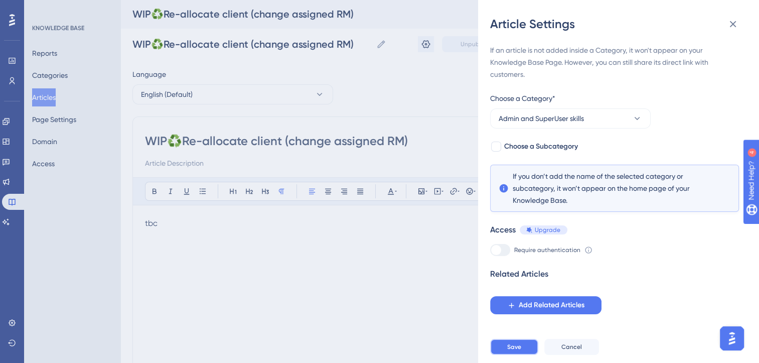  Describe the element at coordinates (541, 146) in the screenshot. I see `span: Choose a Subcategory` at that location.